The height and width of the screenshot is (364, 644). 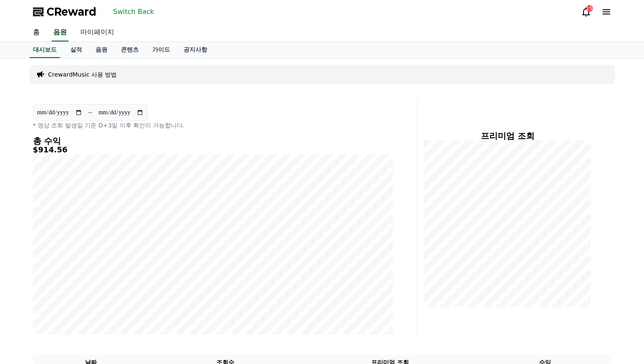 What do you see at coordinates (76, 50) in the screenshot?
I see `a: 실적` at bounding box center [76, 50].